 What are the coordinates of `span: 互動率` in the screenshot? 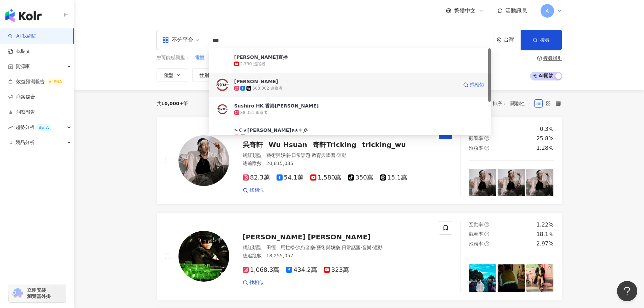 It's located at (476, 225).